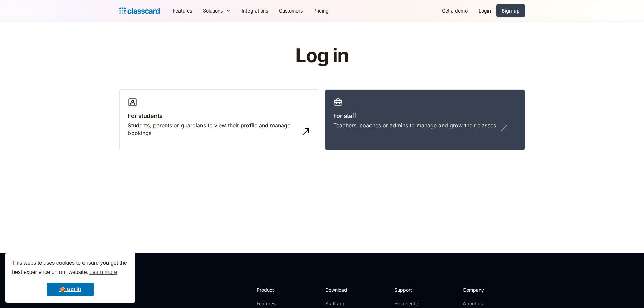 This screenshot has width=644, height=308. I want to click on h2: Download, so click(339, 290).